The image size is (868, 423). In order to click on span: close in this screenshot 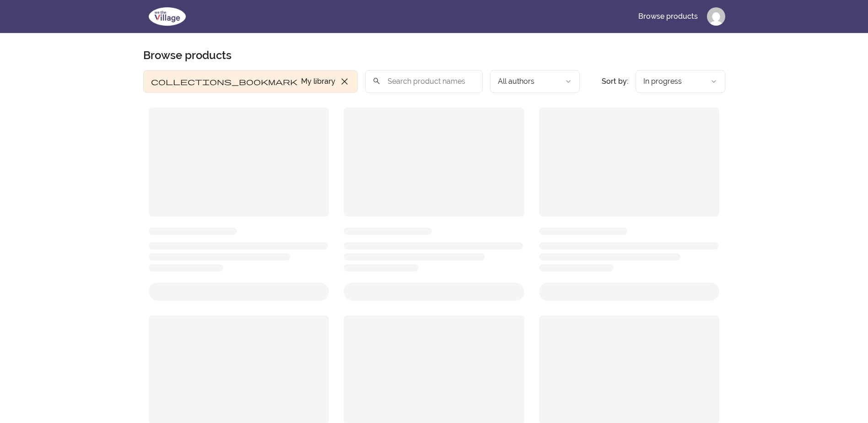, I will do `click(344, 82)`.